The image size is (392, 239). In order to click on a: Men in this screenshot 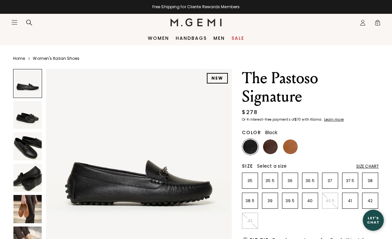, I will do `click(219, 38)`.